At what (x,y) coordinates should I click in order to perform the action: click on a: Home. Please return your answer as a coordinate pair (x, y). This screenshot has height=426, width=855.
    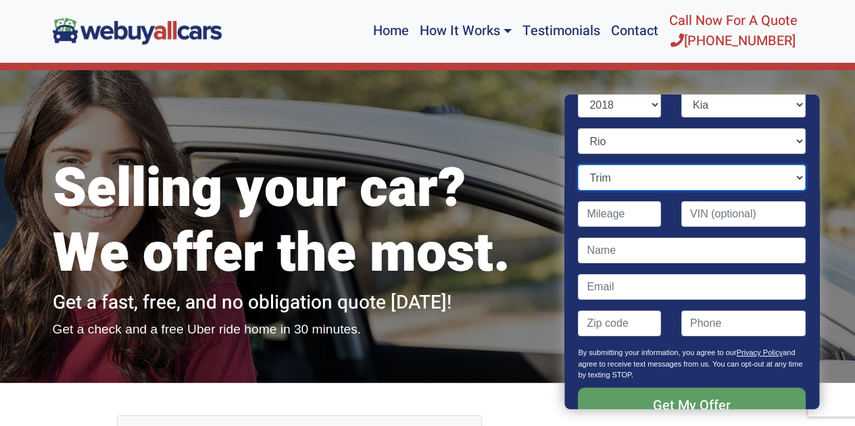
    Looking at the image, I should click on (390, 31).